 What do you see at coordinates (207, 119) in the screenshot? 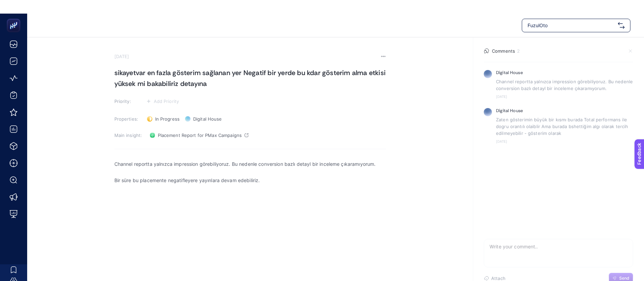
I see `span: Digital House` at bounding box center [207, 119].